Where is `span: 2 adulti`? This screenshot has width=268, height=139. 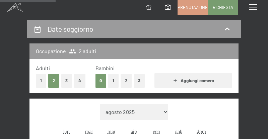 span: 2 adulti is located at coordinates (82, 51).